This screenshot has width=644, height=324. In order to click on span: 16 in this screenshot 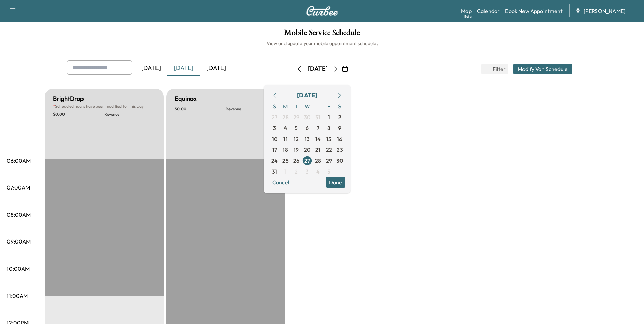, I will do `click(340, 139)`.